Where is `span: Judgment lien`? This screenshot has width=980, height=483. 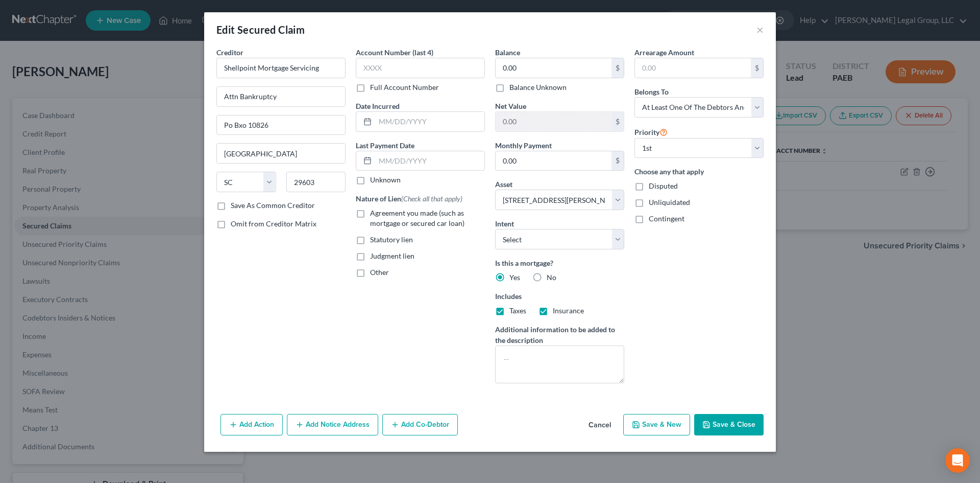
span: Judgment lien is located at coordinates (392, 255).